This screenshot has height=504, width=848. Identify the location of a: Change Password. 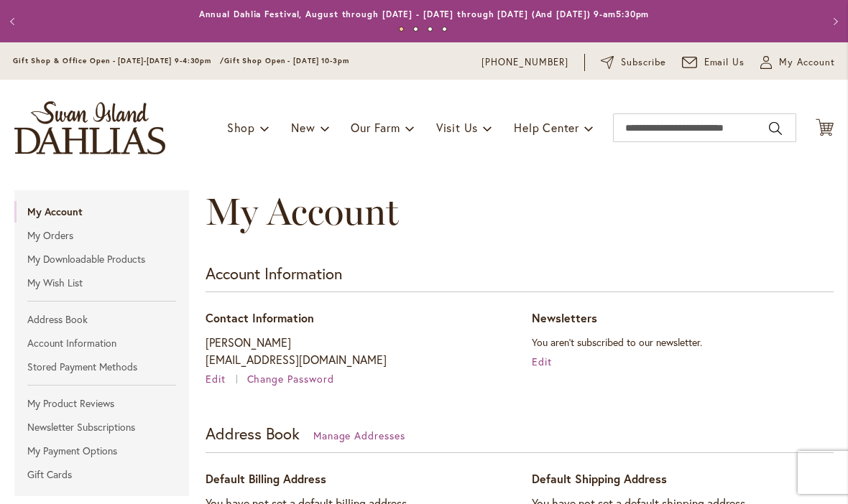
(291, 379).